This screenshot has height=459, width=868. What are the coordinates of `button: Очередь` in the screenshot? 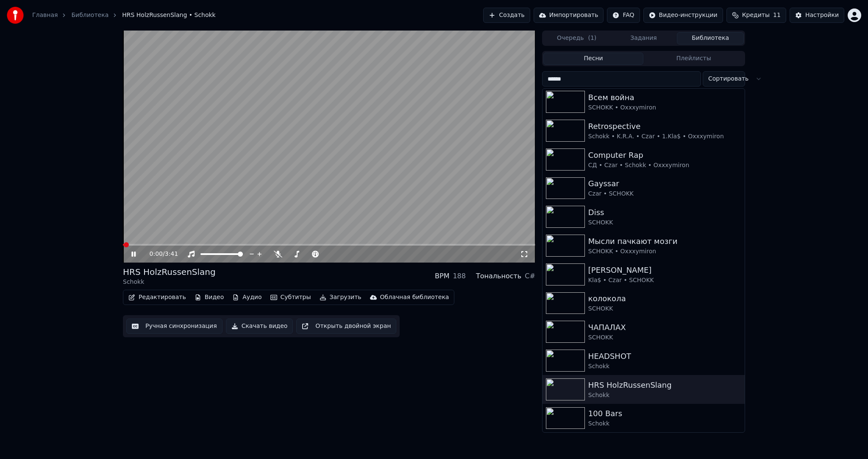 It's located at (577, 38).